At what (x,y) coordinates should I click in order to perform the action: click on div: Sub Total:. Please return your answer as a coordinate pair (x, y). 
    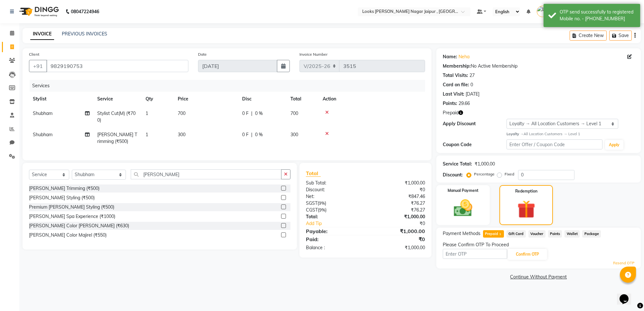
    Looking at the image, I should click on (333, 183).